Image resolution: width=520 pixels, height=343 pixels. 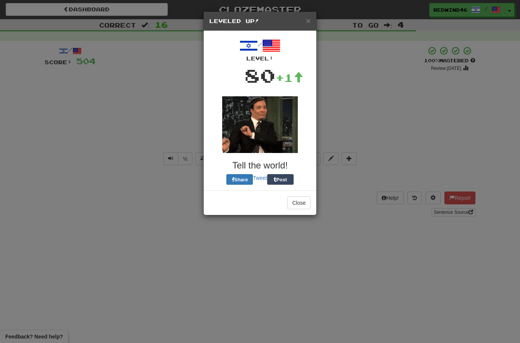 What do you see at coordinates (260, 76) in the screenshot?
I see `div: 80` at bounding box center [260, 76].